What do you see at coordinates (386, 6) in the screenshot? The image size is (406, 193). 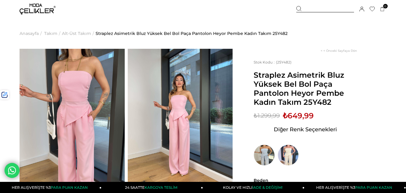 I see `span: 0` at bounding box center [386, 6].